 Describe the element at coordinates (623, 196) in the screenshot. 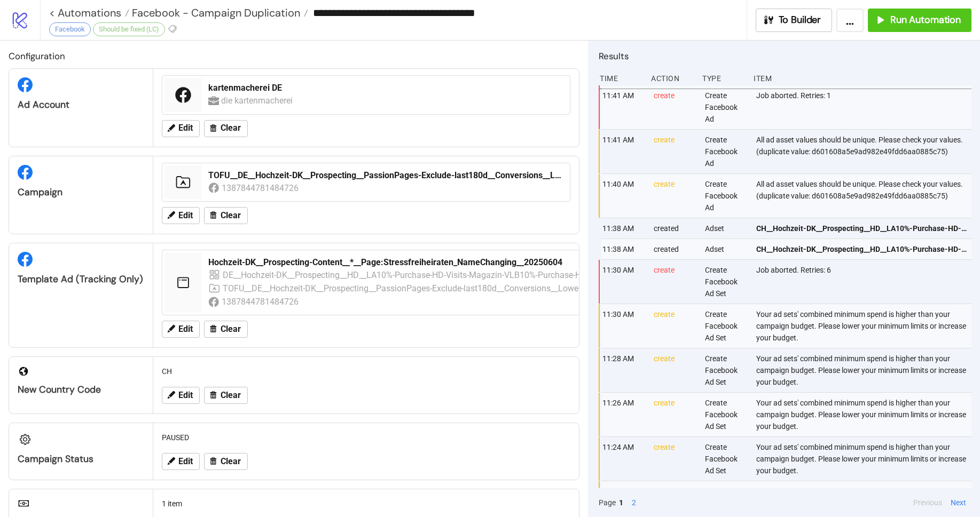

I see `div: 11:40 AM` at that location.